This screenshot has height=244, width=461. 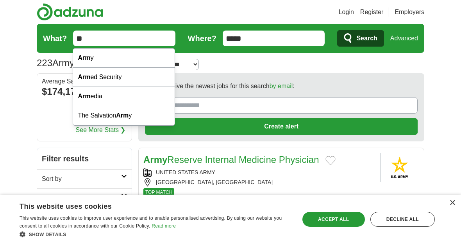 I want to click on h2: Date posted, so click(x=81, y=198).